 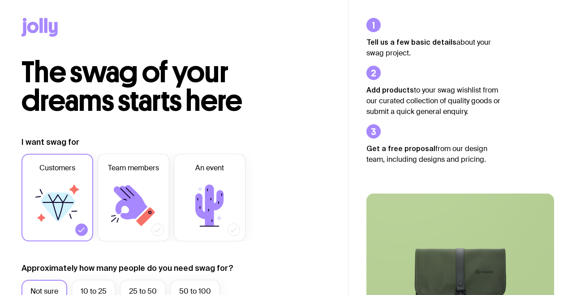 I want to click on span: The swag of your dreams starts here, so click(x=132, y=86).